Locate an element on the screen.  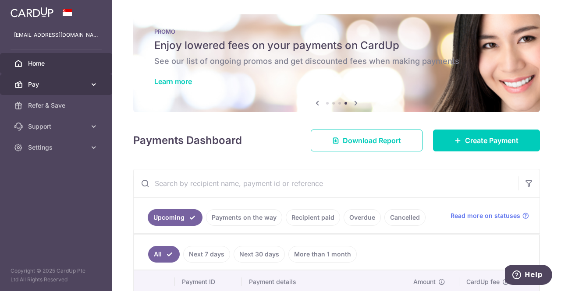
img: CardUp is located at coordinates (32, 12).